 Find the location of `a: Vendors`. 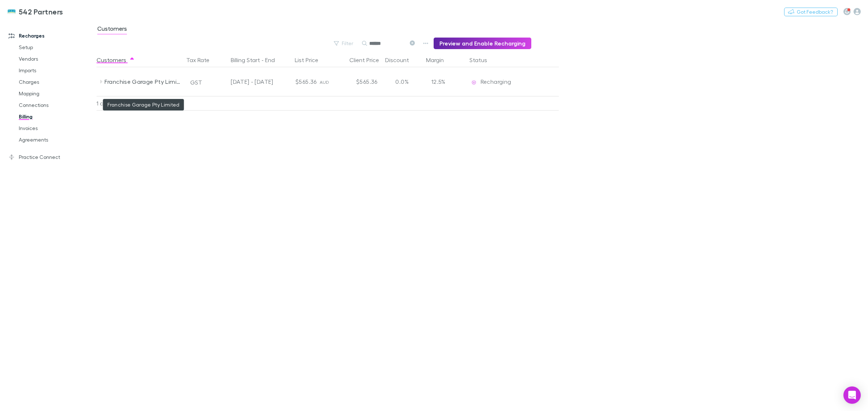

a: Vendors is located at coordinates (57, 59).